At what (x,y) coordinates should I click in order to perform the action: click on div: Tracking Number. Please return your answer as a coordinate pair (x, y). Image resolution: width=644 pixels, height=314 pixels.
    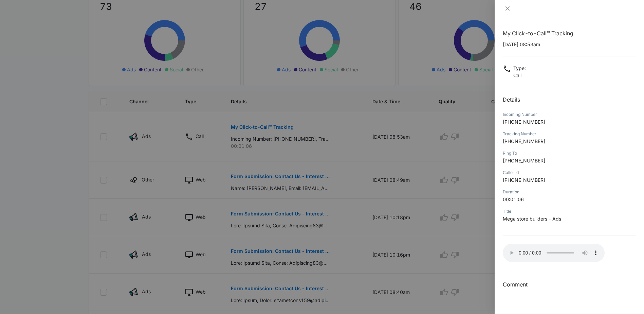
    Looking at the image, I should click on (569, 134).